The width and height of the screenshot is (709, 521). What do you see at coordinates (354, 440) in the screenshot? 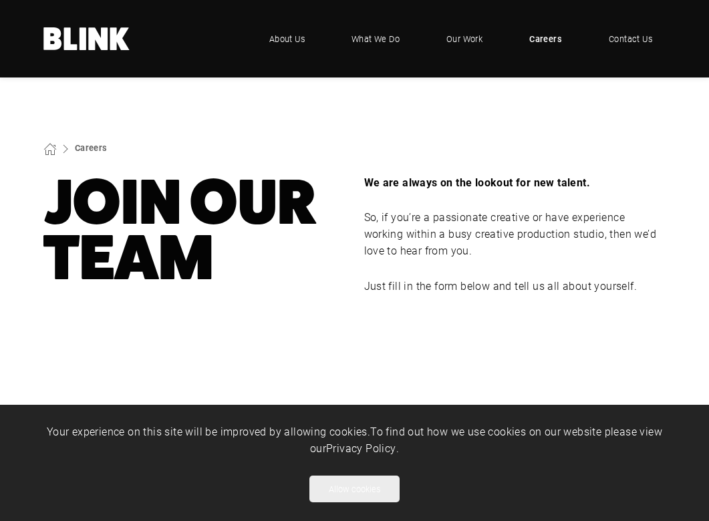
I see `span: Your experience on this site will be improved by allowing cookies. To find out how we use cookies...` at bounding box center [354, 440].